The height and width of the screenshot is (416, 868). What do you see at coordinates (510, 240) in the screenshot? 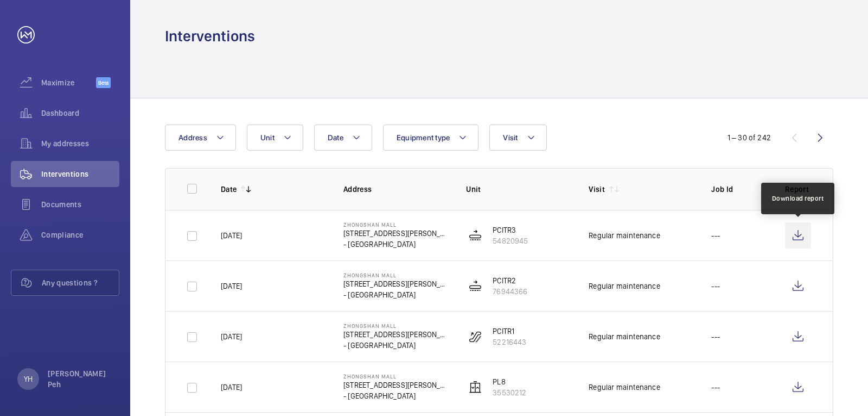
I see `p: 54820945` at bounding box center [510, 240].